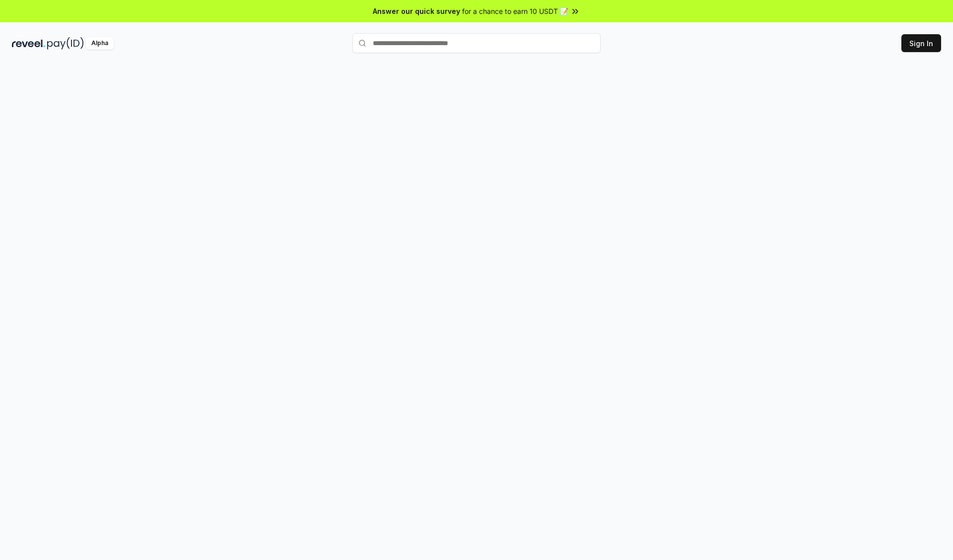 The width and height of the screenshot is (953, 560). What do you see at coordinates (515, 11) in the screenshot?
I see `span: for a chance to earn 10 USDT 📝` at bounding box center [515, 11].